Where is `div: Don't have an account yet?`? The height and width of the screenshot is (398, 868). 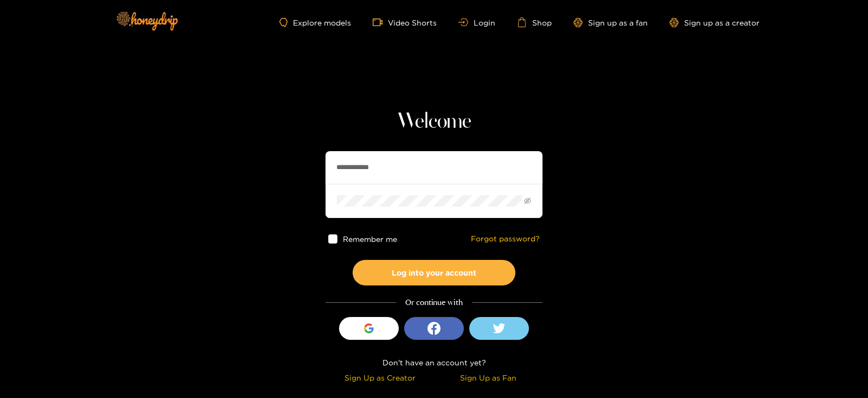
div: Don't have an account yet? is located at coordinates (434, 362).